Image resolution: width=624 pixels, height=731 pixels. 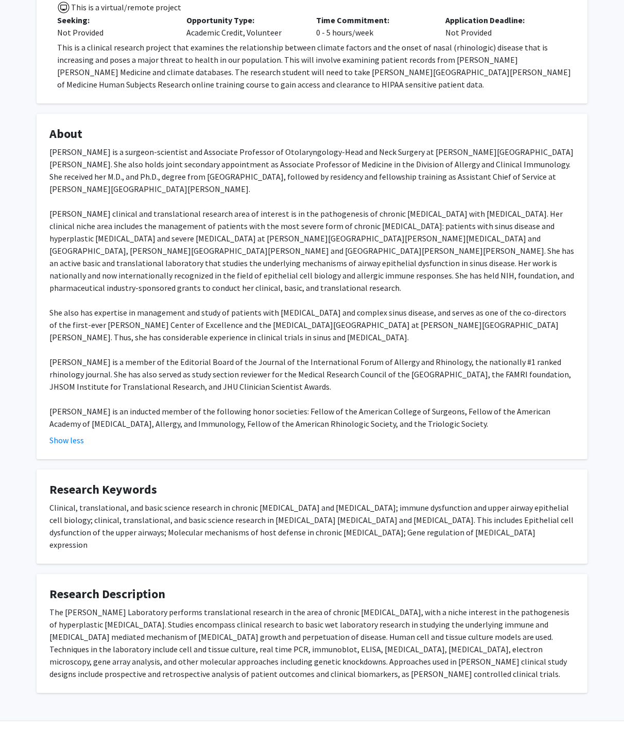 What do you see at coordinates (312, 134) in the screenshot?
I see `h4: About` at bounding box center [312, 134].